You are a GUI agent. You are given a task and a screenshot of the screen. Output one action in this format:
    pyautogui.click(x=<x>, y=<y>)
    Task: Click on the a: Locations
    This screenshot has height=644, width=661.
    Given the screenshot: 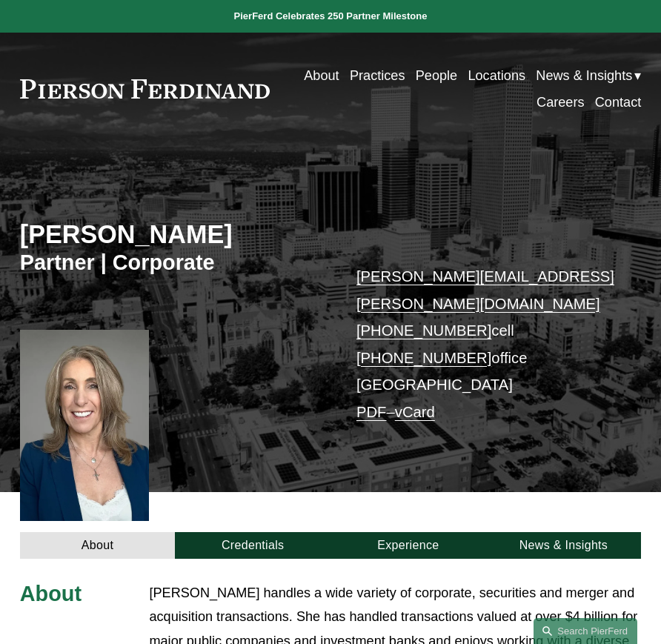 What is the action you would take?
    pyautogui.click(x=496, y=76)
    